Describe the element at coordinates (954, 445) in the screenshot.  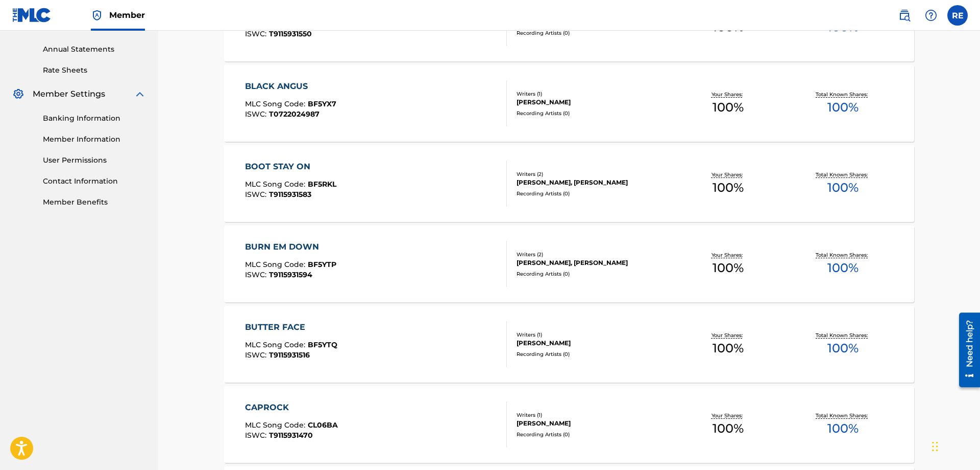
I see `div: Chat Widget` at that location.